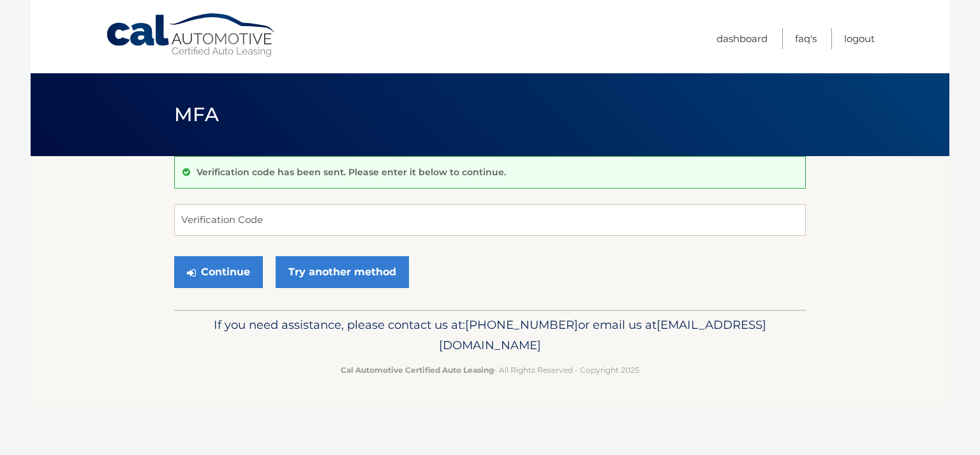 The image size is (980, 455). What do you see at coordinates (859, 38) in the screenshot?
I see `a: Logout` at bounding box center [859, 38].